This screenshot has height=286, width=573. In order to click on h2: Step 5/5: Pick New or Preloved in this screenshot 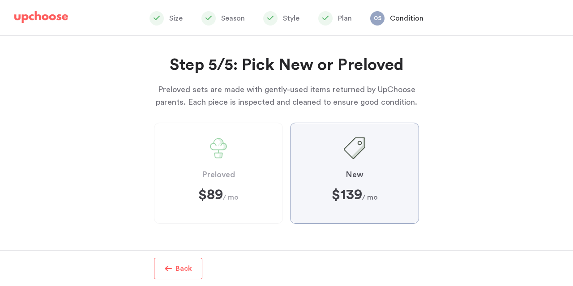, I will do `click(287, 65)`.